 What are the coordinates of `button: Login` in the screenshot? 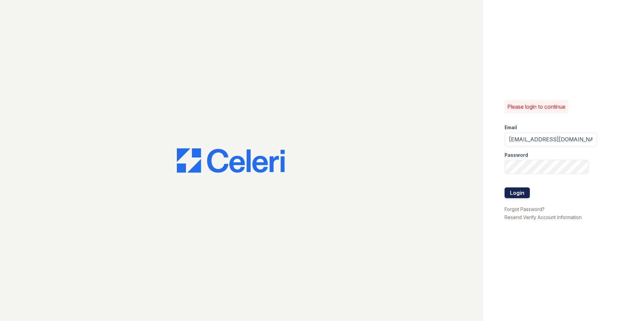 It's located at (517, 193).